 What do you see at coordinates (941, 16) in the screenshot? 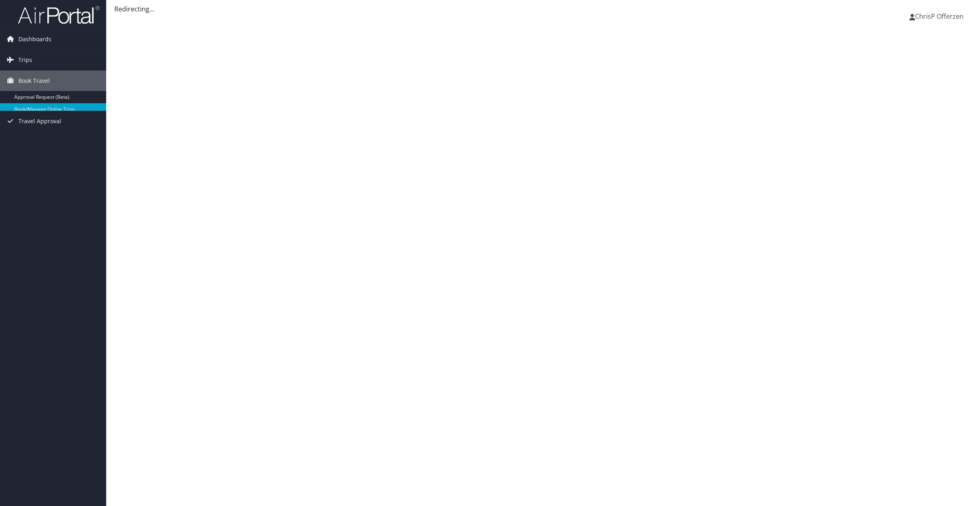
I see `a: ChrisP Offerzen` at bounding box center [941, 16].